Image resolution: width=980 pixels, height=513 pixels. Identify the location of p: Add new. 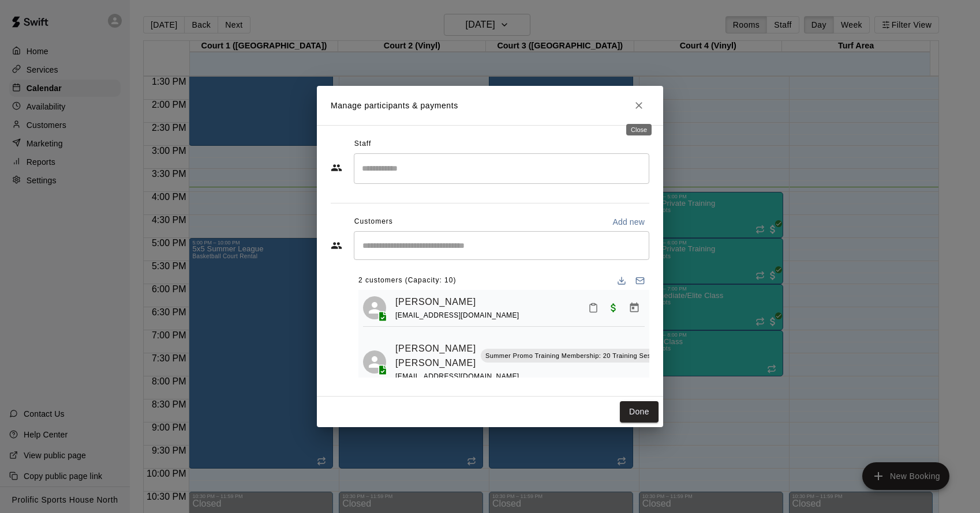
(628, 222).